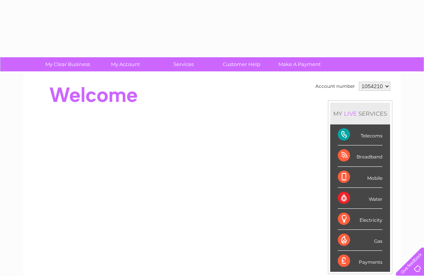 This screenshot has height=276, width=424. What do you see at coordinates (360, 155) in the screenshot?
I see `div: Broadband` at bounding box center [360, 155].